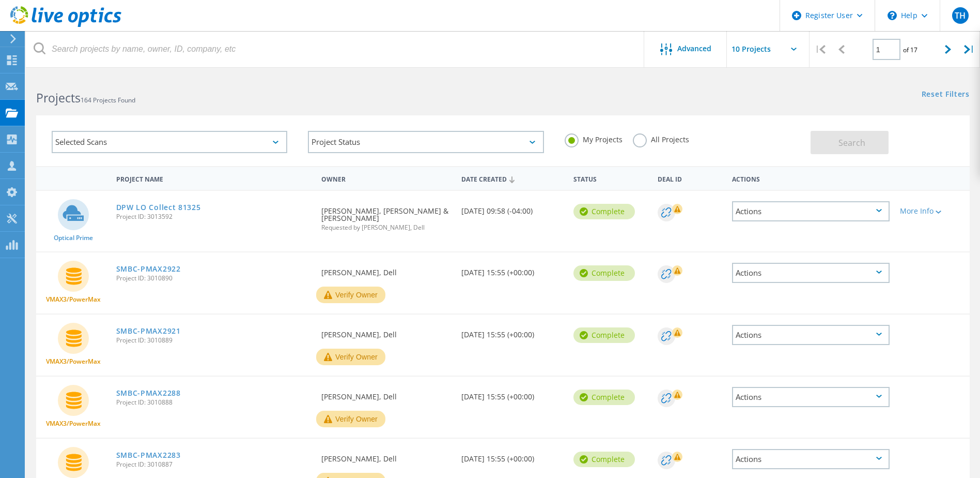 The width and height of the screenshot is (980, 478). I want to click on div: Owner, so click(386, 178).